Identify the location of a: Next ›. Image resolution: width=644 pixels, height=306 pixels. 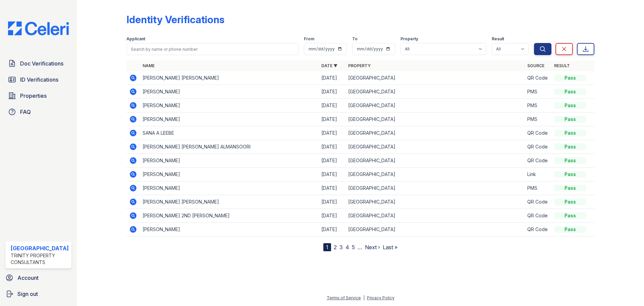
(372, 247).